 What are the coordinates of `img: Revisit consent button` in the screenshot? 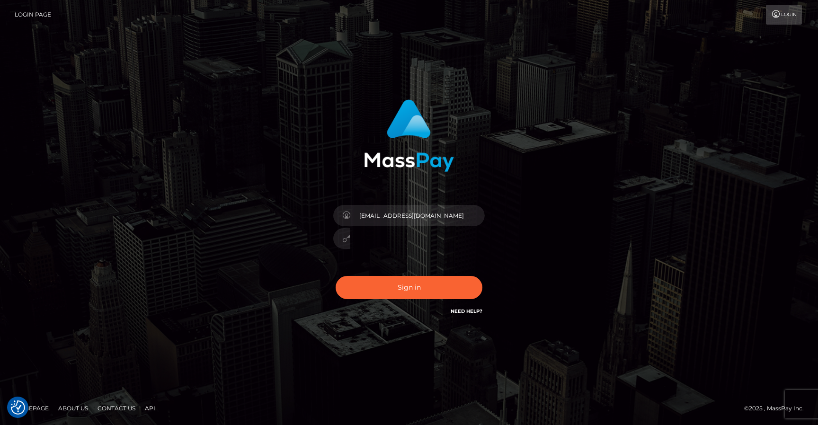 It's located at (18, 408).